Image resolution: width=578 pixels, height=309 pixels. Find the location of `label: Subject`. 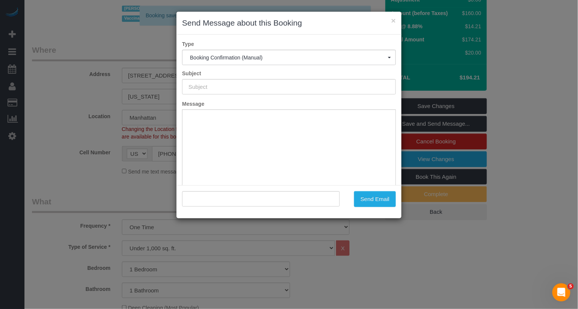

label: Subject is located at coordinates (289, 73).